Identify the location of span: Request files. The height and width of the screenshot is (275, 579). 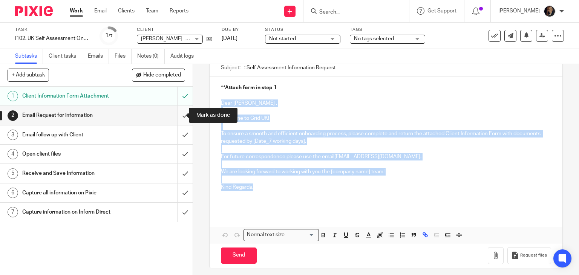
(533, 256).